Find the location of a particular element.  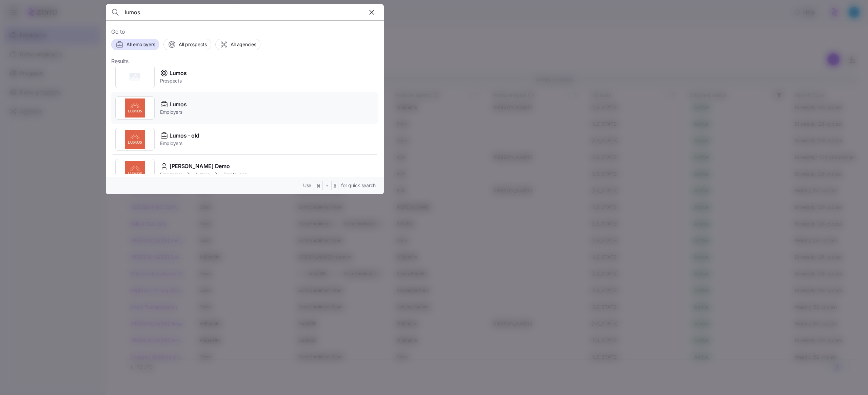

span: Go to is located at coordinates (244, 32).